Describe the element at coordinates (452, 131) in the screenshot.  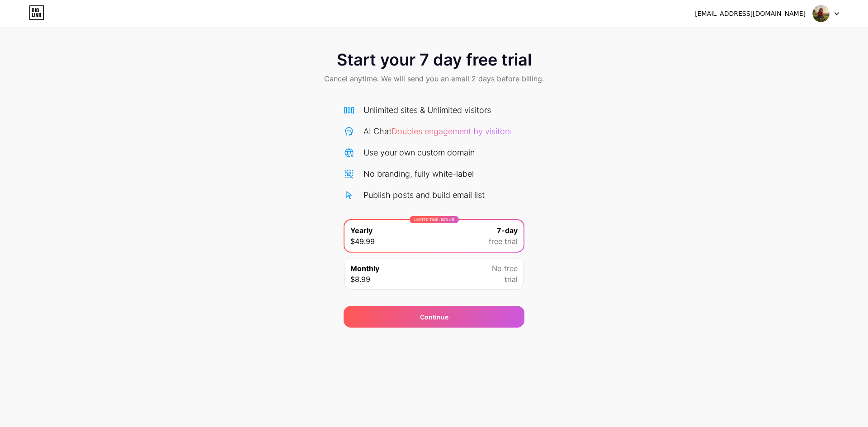
I see `span: Doubles engagement by visitors` at that location.